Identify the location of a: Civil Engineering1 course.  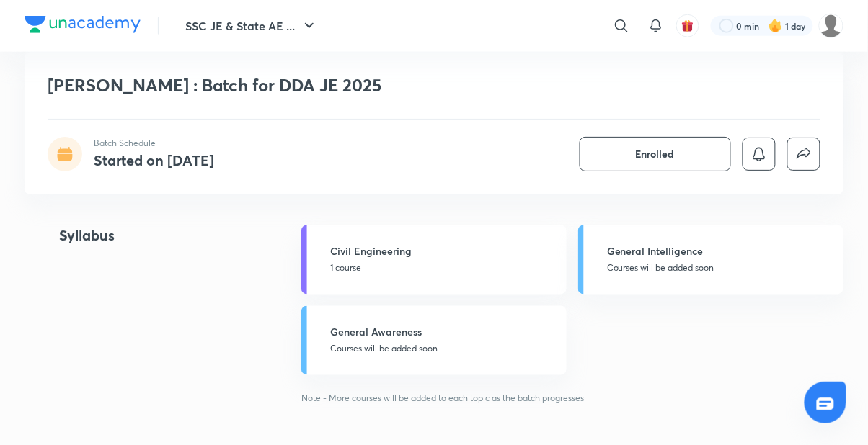
(434, 260).